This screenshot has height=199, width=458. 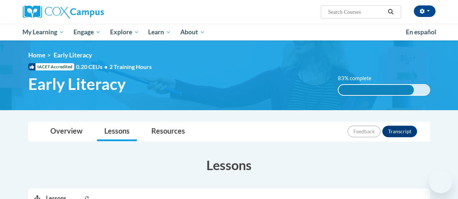 What do you see at coordinates (63, 12) in the screenshot?
I see `img: Cox Campus` at bounding box center [63, 12].